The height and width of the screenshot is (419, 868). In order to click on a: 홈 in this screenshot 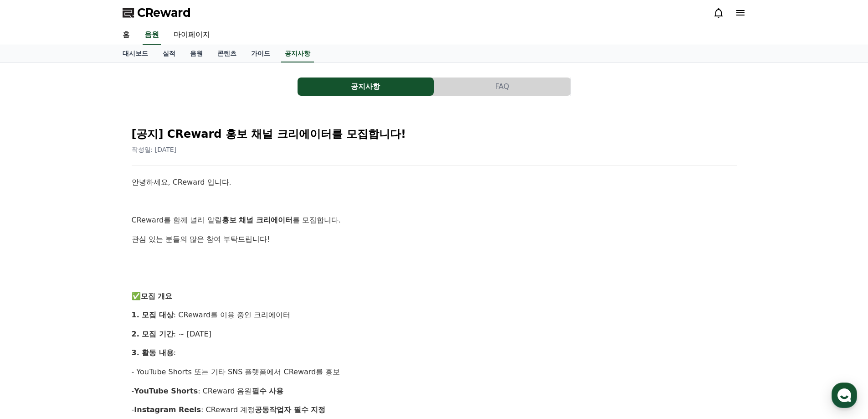, I will do `click(127, 35)`.